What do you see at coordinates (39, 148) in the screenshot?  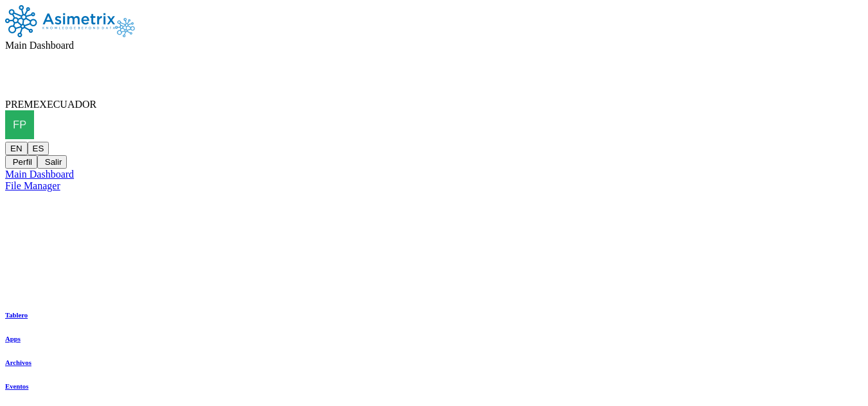 I see `button: ES` at bounding box center [39, 148].